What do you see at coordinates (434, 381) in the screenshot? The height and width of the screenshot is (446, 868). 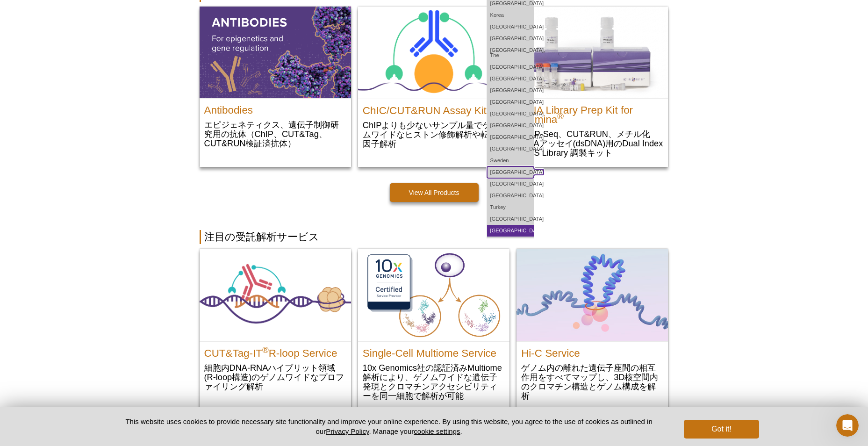 I see `p: 10x Genomics社の認証済みMultiome解析により、ゲノムワイドな遺伝子発現とクロマチンアクセシビリティーを同一細胞で解析が可能` at bounding box center [434, 381].